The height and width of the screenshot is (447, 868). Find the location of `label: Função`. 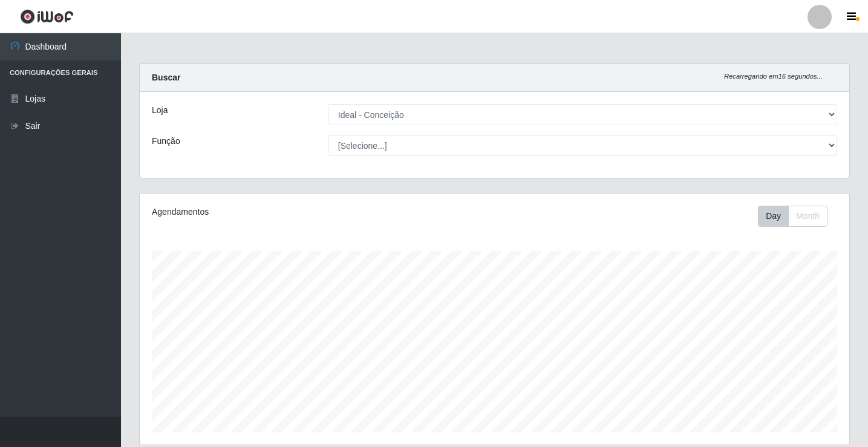

label: Função is located at coordinates (166, 141).